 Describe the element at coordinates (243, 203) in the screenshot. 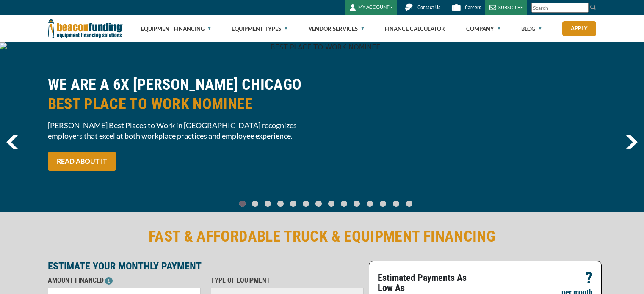

I see `a: Go To Slide 0` at that location.